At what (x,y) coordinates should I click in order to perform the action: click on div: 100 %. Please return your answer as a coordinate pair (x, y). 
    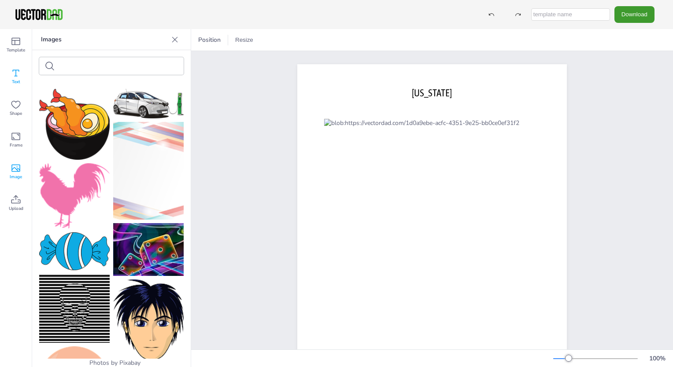
    Looking at the image, I should click on (657, 359).